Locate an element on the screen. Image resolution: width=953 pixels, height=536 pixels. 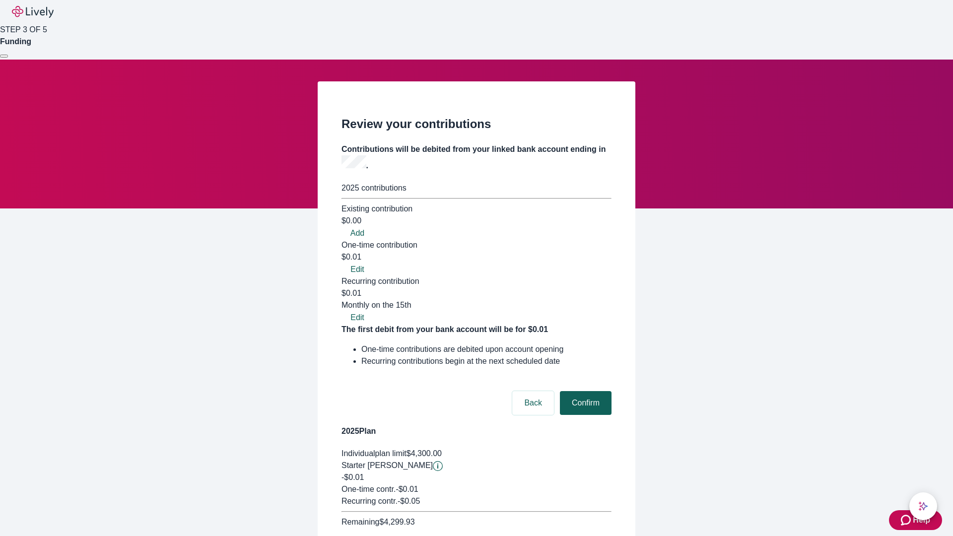
span: Individual plan limit is located at coordinates (374, 453).